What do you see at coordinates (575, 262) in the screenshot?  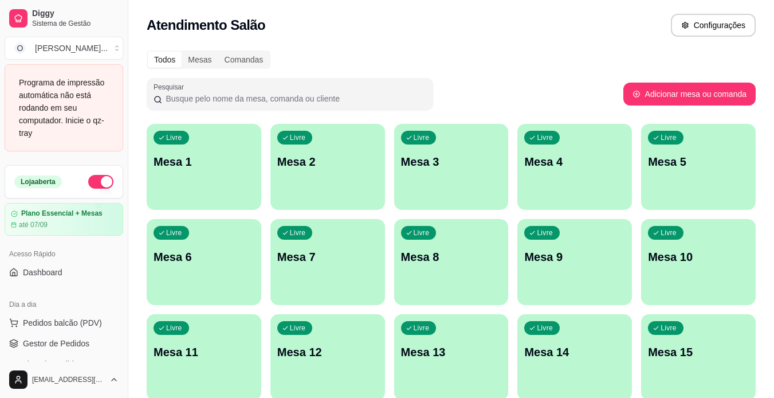 I see `button: LivreMesa 9` at bounding box center [575, 262].